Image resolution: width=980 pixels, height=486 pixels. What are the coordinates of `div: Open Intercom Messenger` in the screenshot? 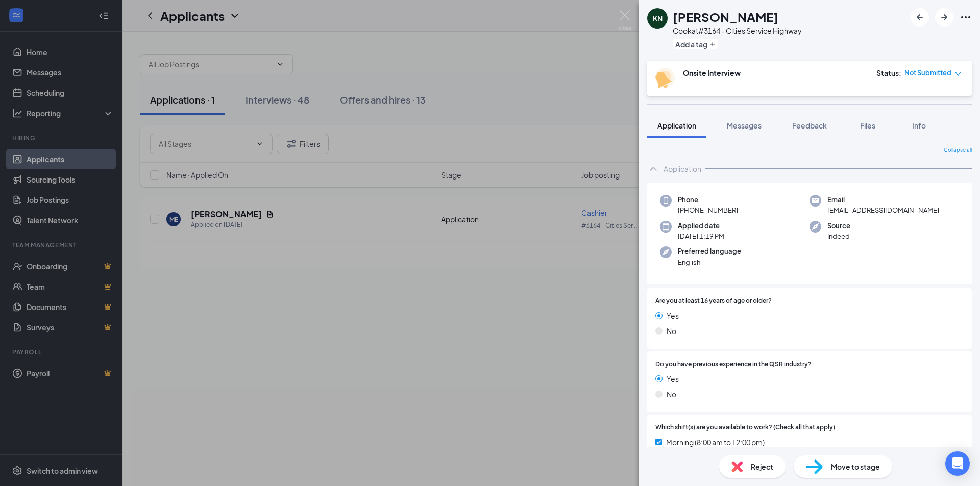 It's located at (958, 464).